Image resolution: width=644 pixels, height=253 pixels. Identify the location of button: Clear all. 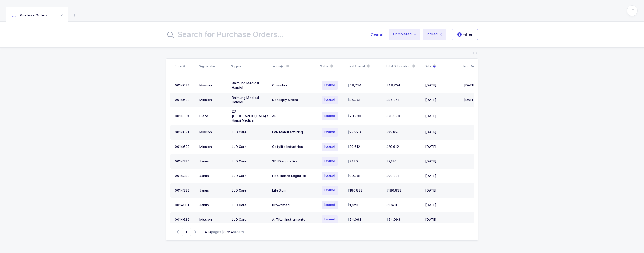
(377, 35).